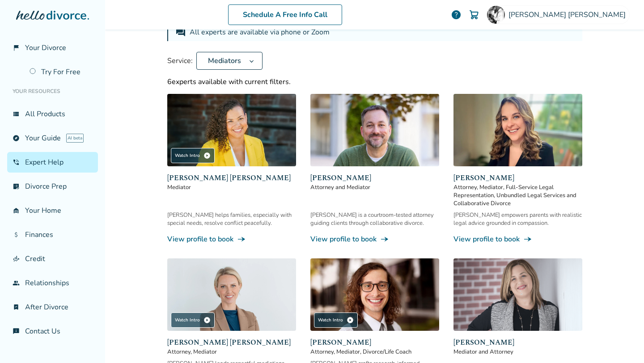  I want to click on a: finance_modeCredit, so click(52, 259).